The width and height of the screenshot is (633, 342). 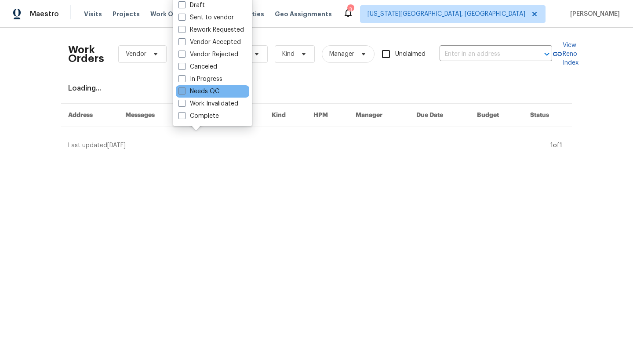 I want to click on span: Vendor, so click(x=136, y=54).